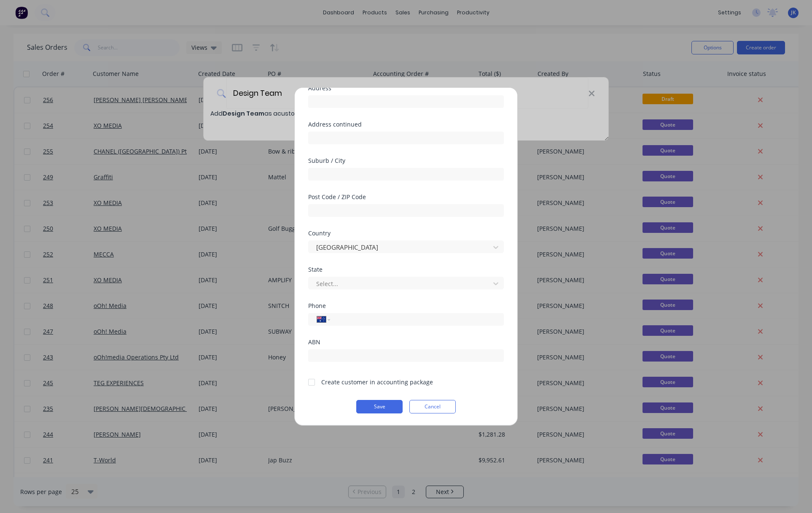 This screenshot has width=812, height=513. What do you see at coordinates (432, 407) in the screenshot?
I see `button: Cancel` at bounding box center [432, 407].